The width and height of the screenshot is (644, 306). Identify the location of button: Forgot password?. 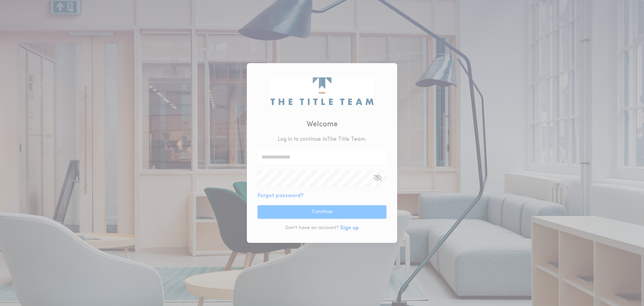
(280, 196).